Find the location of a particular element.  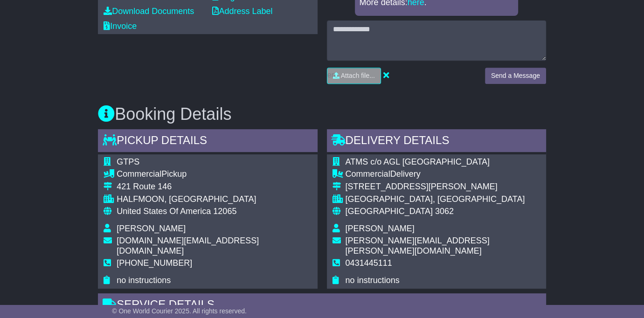

a: Address Label is located at coordinates (242, 11).